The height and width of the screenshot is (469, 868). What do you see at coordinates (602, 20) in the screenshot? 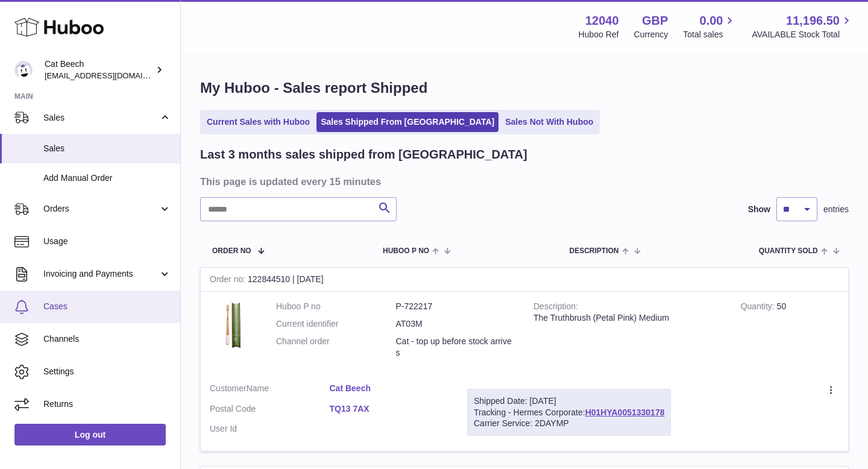
I see `strong: 12040` at bounding box center [602, 20].